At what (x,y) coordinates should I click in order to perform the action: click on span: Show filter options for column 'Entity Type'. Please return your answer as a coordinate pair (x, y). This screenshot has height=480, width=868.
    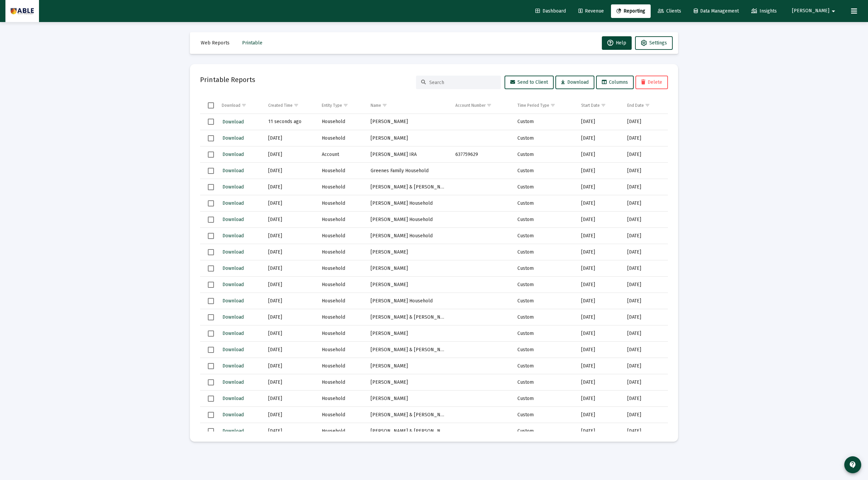
    Looking at the image, I should click on (345, 105).